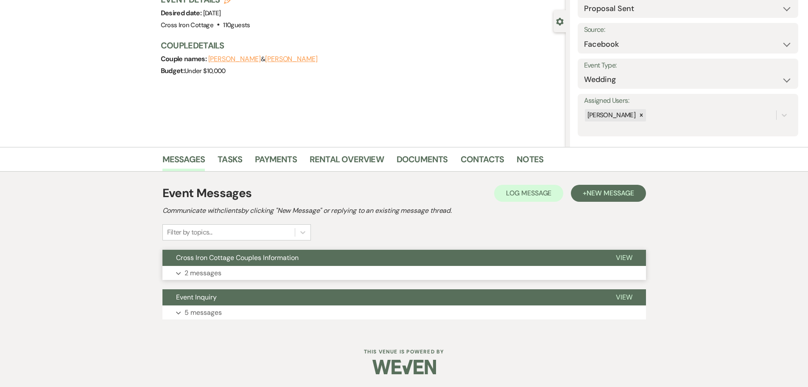 The height and width of the screenshot is (387, 808). Describe the element at coordinates (203, 273) in the screenshot. I see `p: 2 messages` at that location.